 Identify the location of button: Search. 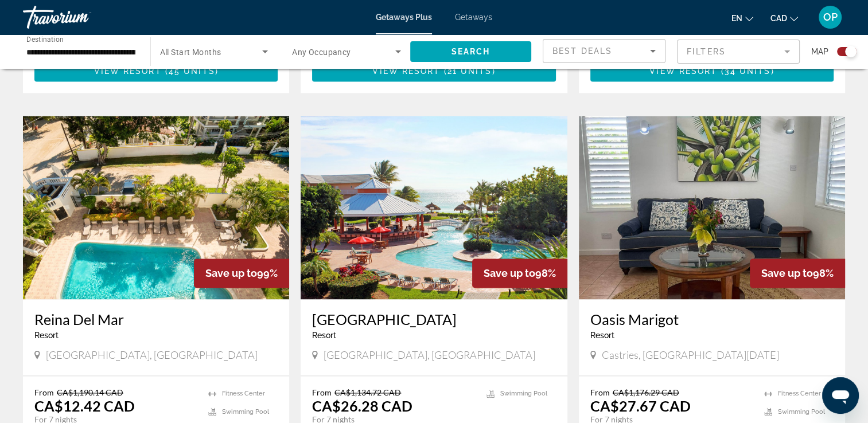
(471, 52).